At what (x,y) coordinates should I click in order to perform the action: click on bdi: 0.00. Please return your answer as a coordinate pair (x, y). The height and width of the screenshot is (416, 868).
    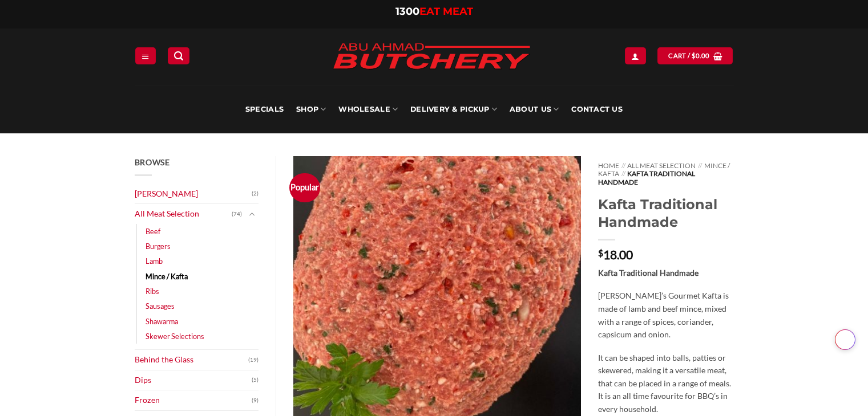
    Looking at the image, I should click on (700, 56).